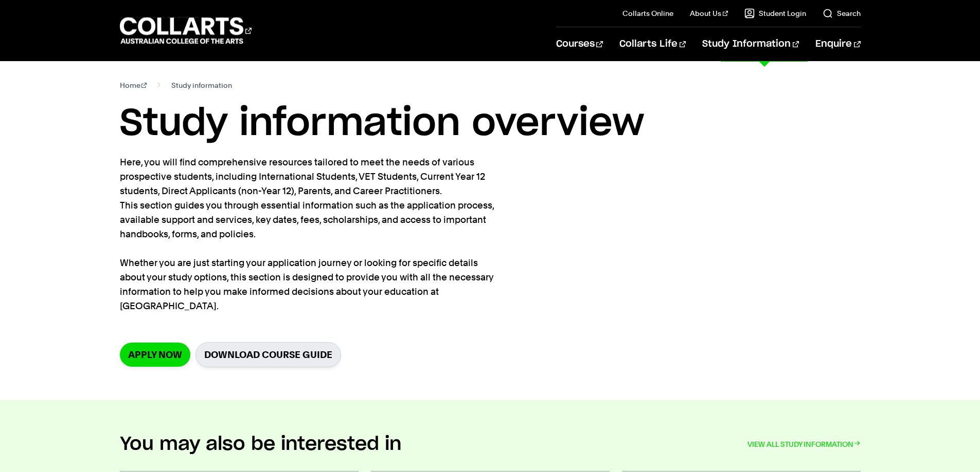 This screenshot has height=472, width=980. I want to click on div: Go to homepage, so click(185, 30).